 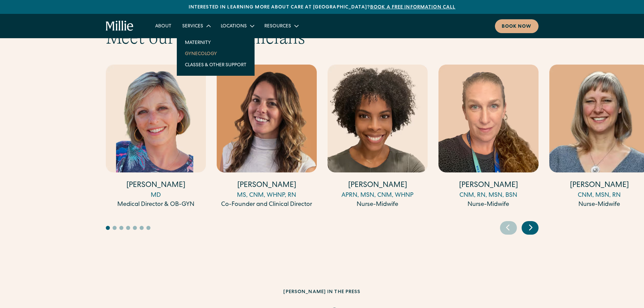 What do you see at coordinates (119, 26) in the screenshot?
I see `a: home` at bounding box center [119, 26].